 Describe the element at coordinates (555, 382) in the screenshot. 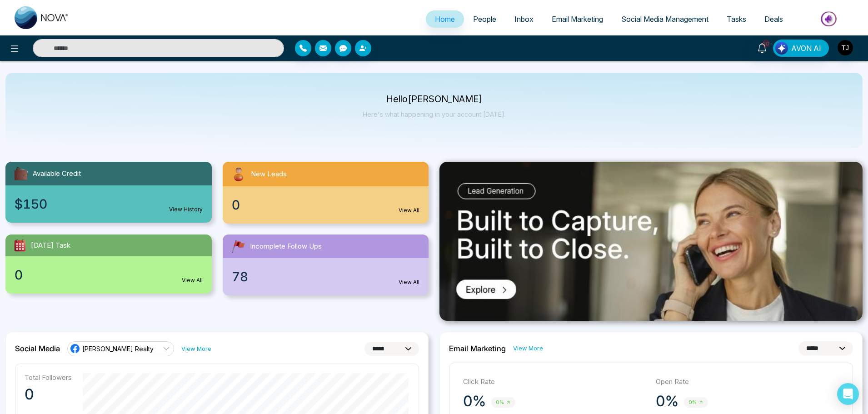

I see `p: Click Rate` at that location.